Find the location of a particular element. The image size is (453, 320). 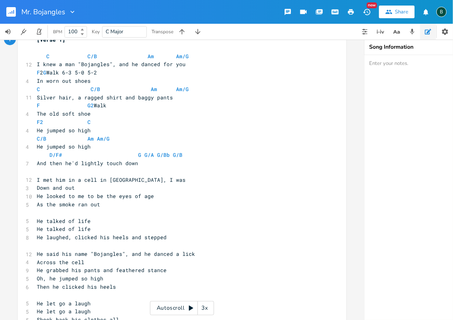

div: Autoscroll is located at coordinates (182, 308).